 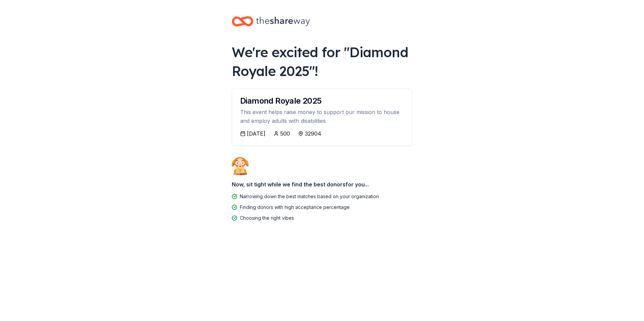 I want to click on img: Dog waiting patiently, so click(x=240, y=166).